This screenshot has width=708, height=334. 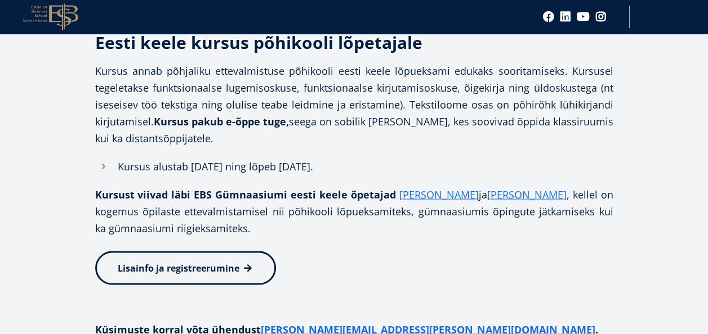 I want to click on a: Linkedin, so click(x=565, y=17).